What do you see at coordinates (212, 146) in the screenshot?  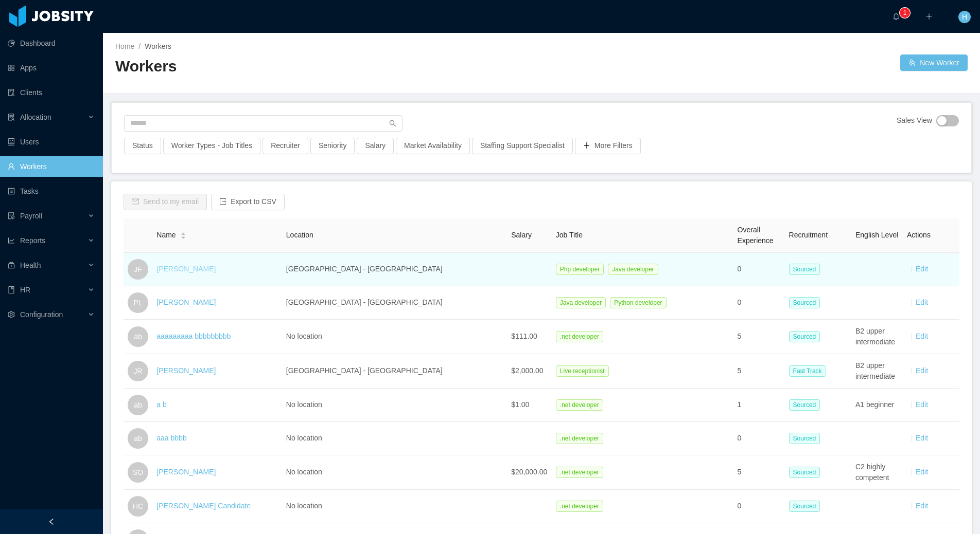 I see `button: Worker Types - Job Titles` at bounding box center [212, 146].